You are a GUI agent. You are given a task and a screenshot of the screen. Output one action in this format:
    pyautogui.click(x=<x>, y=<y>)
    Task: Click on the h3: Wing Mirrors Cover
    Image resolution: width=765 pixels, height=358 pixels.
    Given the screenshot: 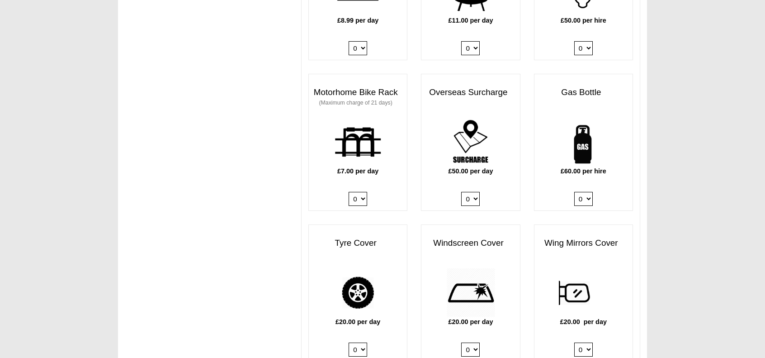 What is the action you would take?
    pyautogui.click(x=584, y=243)
    